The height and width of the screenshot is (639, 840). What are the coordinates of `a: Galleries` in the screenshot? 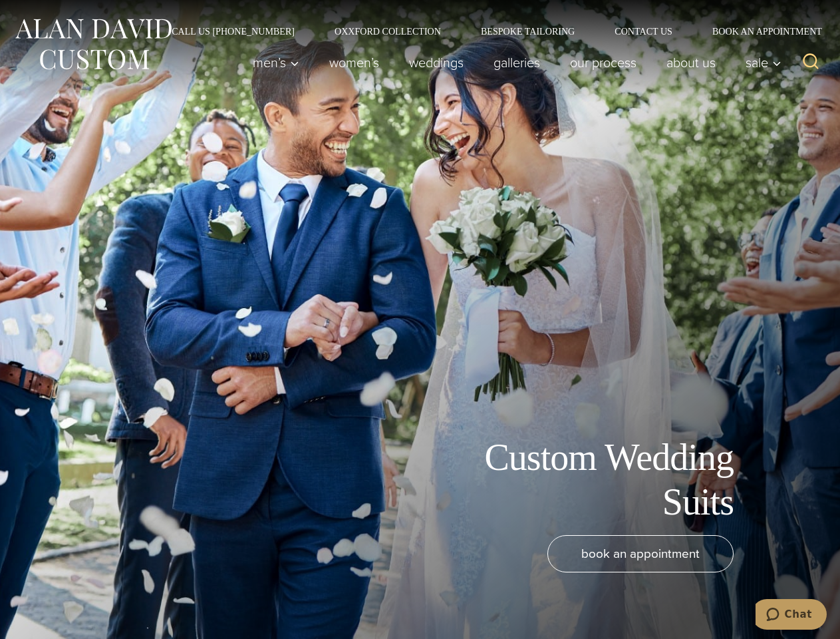 It's located at (517, 62).